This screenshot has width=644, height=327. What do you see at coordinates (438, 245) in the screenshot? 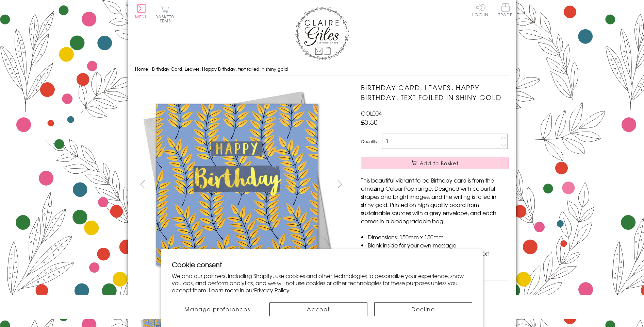
I see `li: Blank inside for your own message` at bounding box center [438, 245].